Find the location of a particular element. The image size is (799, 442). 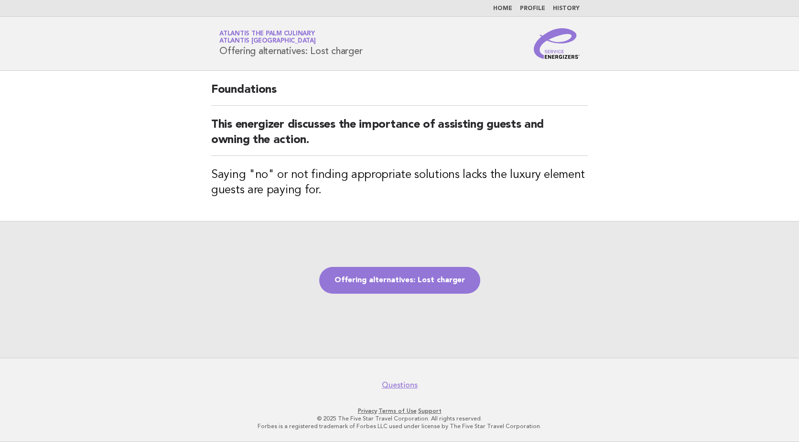

a: Profile is located at coordinates (532, 9).